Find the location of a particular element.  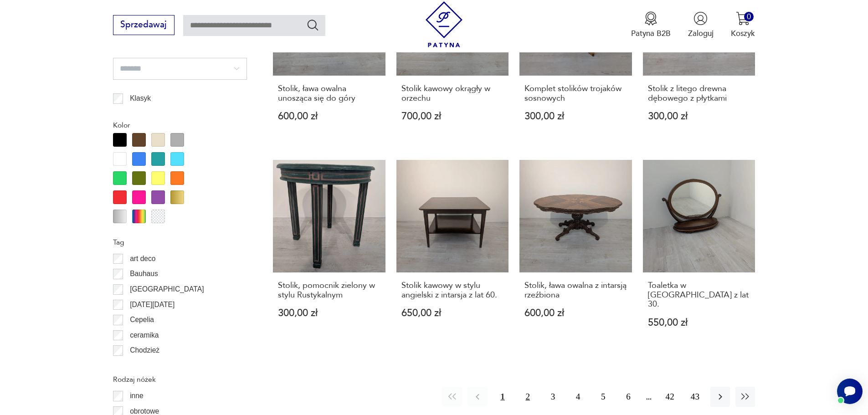

p: 650,00 zł is located at coordinates (453, 313).